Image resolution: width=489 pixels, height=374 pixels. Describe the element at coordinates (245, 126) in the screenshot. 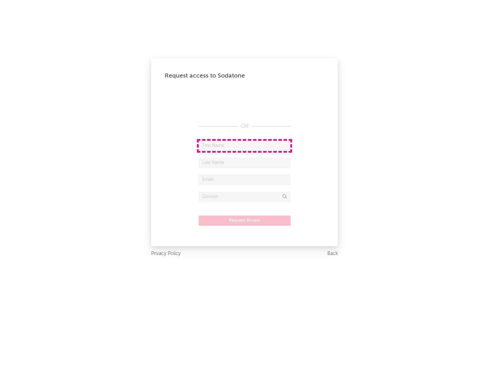

I see `div: OR` at that location.